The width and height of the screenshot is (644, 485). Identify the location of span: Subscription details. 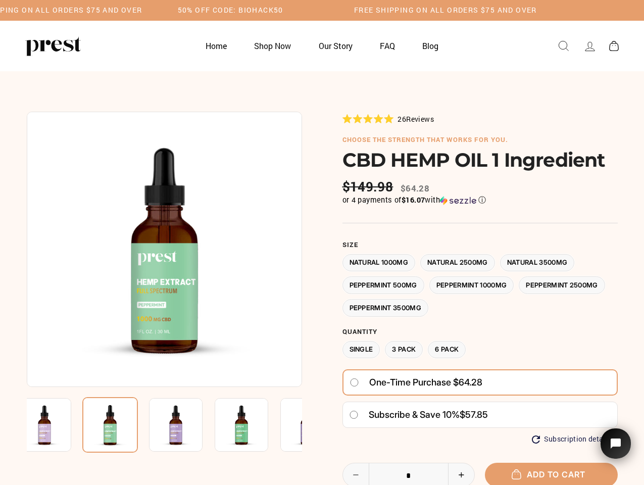
(578, 439).